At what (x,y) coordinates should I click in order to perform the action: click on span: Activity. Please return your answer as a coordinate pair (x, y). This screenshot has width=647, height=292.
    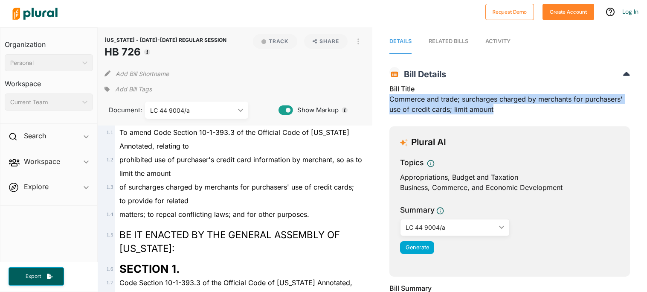
    Looking at the image, I should click on (498, 41).